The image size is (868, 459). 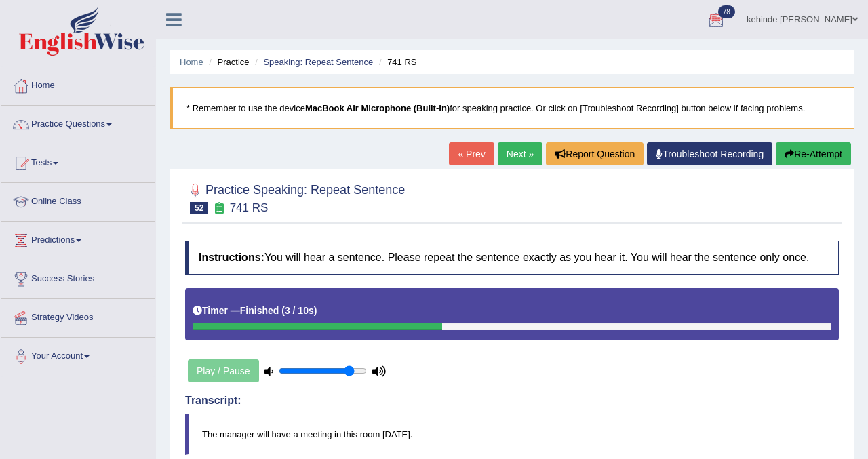 I want to click on a: Tests, so click(x=78, y=161).